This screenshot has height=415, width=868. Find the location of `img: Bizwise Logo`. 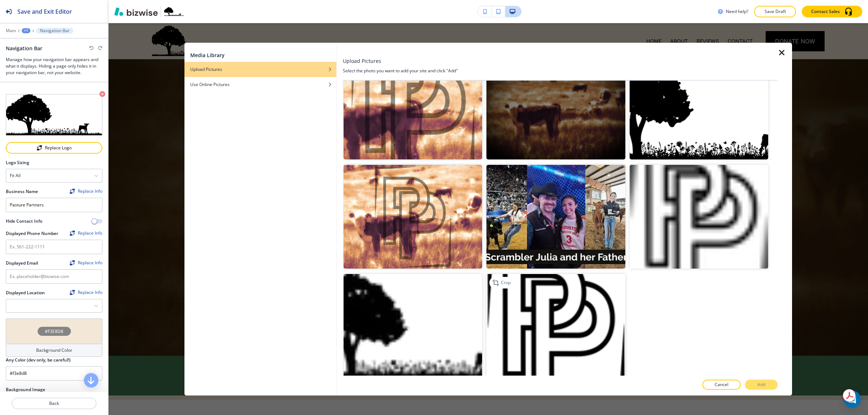

img: Bizwise Logo is located at coordinates (136, 11).